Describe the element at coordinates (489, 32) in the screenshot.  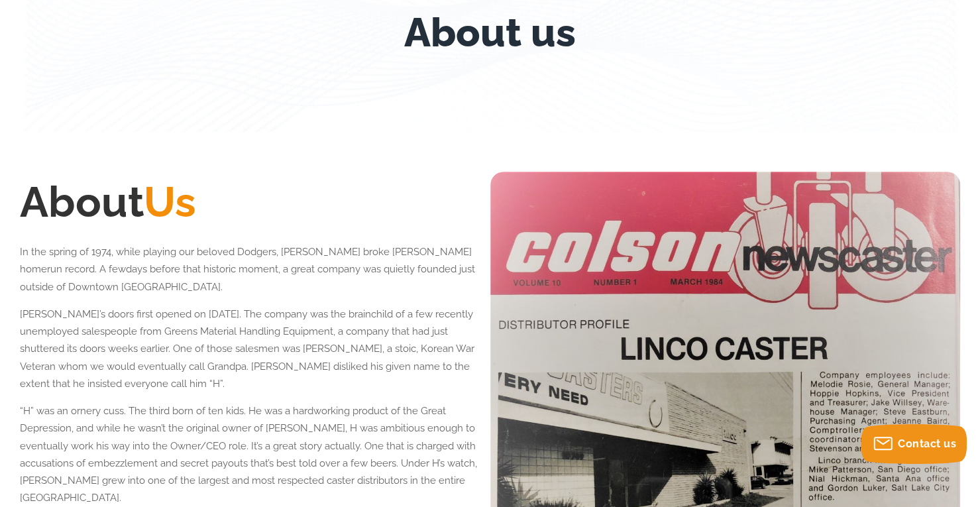
I see `h1: About us` at that location.